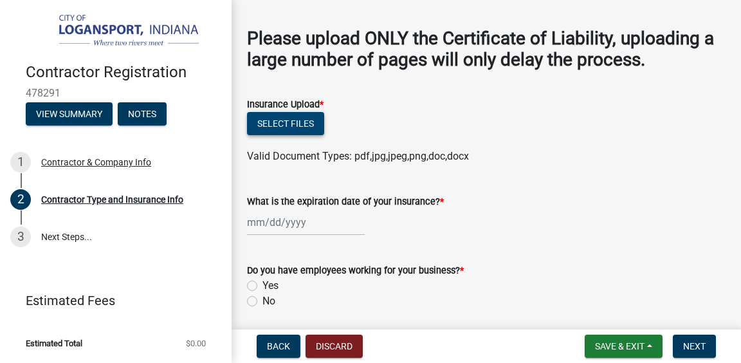 This screenshot has height=363, width=741. What do you see at coordinates (306, 222) in the screenshot?
I see `input: mm/dd/yyyy` at bounding box center [306, 222].